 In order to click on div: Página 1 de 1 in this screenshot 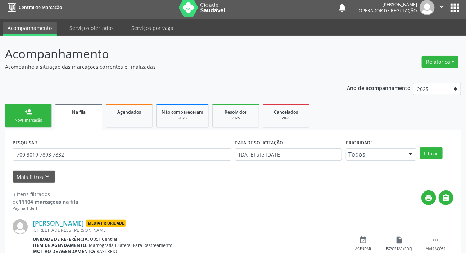, I will do `click(45, 208)`.